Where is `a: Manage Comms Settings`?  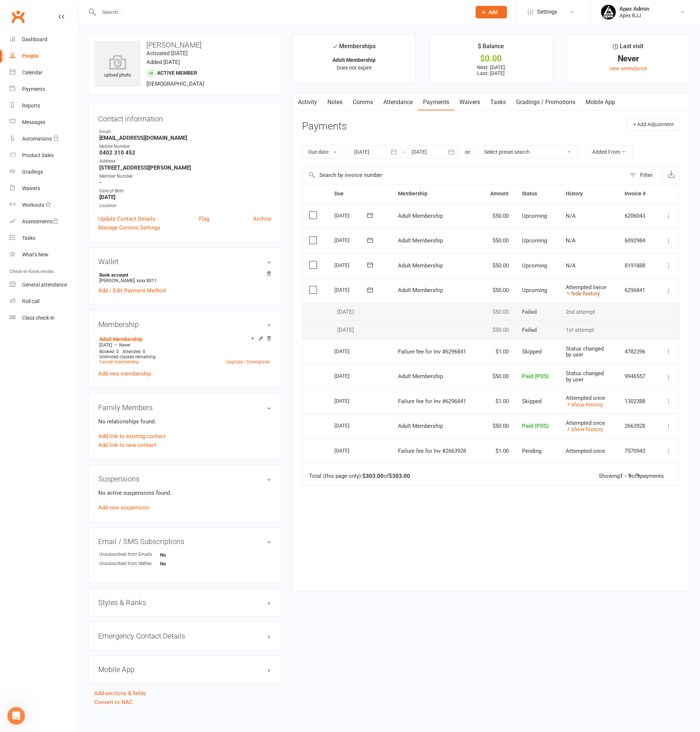
a: Manage Comms Settings is located at coordinates (129, 228).